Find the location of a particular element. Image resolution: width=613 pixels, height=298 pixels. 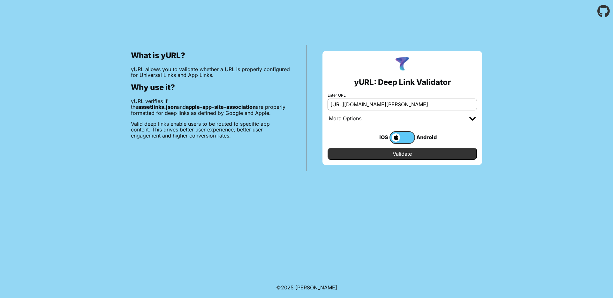

p: yURL verifies if the and are properly formatted for deep links as defined by Google and Apple. is located at coordinates (210, 107).